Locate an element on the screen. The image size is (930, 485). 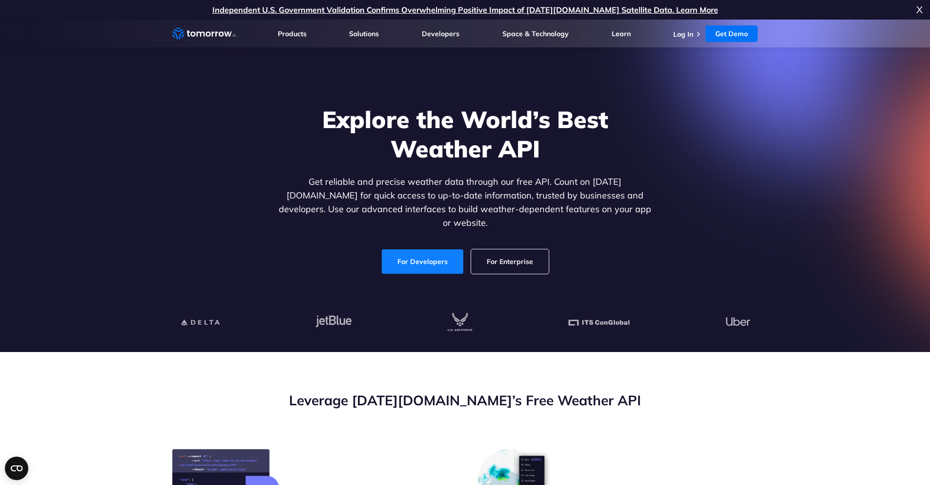
a: For Developers is located at coordinates (422, 261).